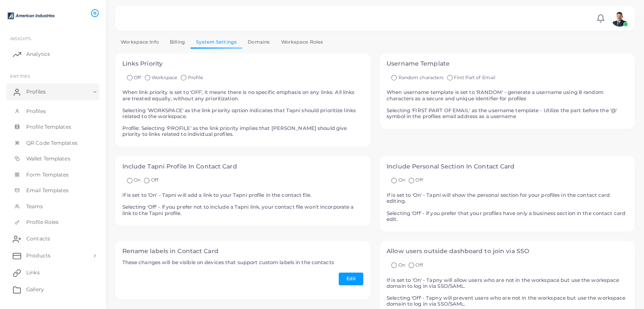 This screenshot has height=309, width=644. What do you see at coordinates (53, 175) in the screenshot?
I see `a: Form Templates` at bounding box center [53, 175].